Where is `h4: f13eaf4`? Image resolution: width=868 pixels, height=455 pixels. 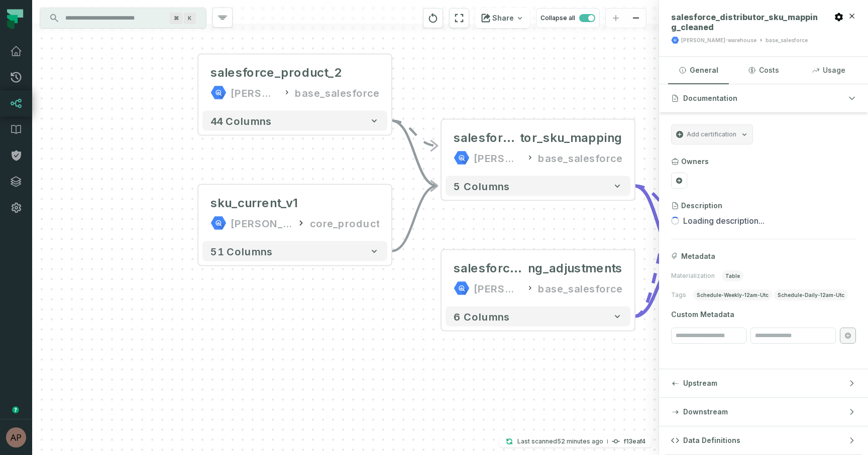 h4: f13eaf4 is located at coordinates (634, 442).